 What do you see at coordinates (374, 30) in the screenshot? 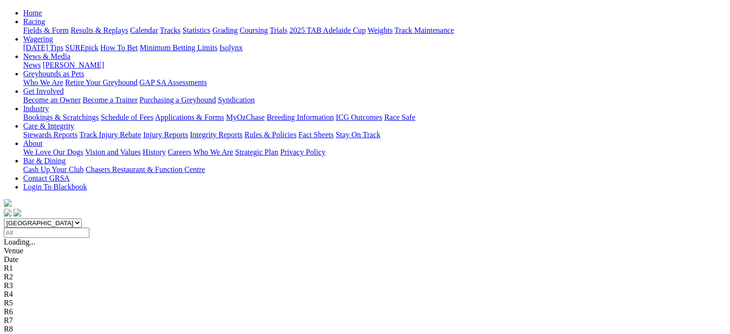
I see `div: Racing` at bounding box center [374, 30].